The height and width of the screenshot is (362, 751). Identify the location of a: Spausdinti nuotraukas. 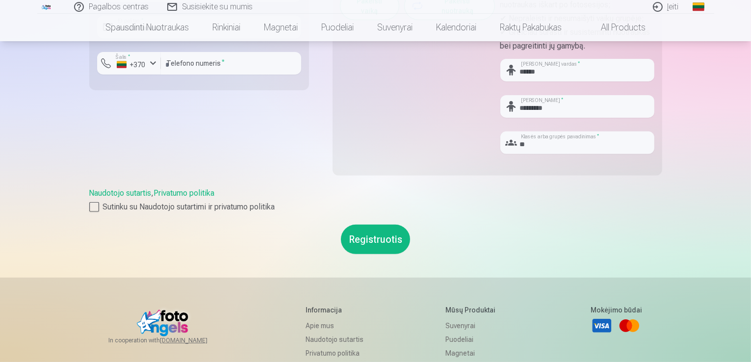
(147, 27).